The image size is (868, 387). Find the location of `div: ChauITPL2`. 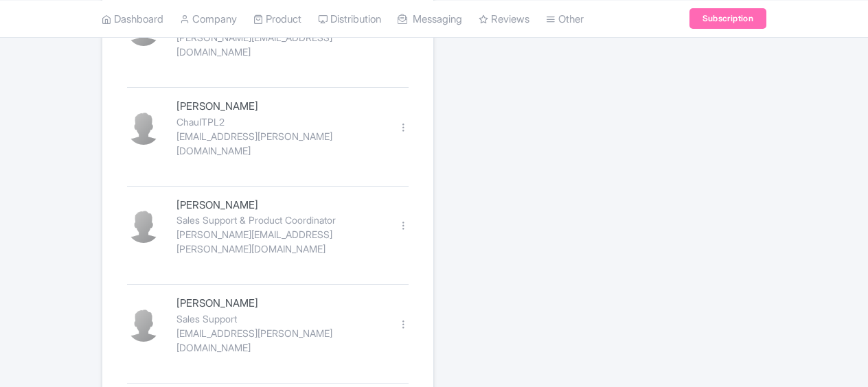

div: ChauITPL2 is located at coordinates (279, 121).